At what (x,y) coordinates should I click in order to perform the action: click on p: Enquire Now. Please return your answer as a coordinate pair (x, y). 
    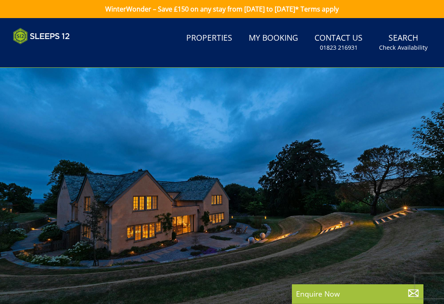
    Looking at the image, I should click on (357, 294).